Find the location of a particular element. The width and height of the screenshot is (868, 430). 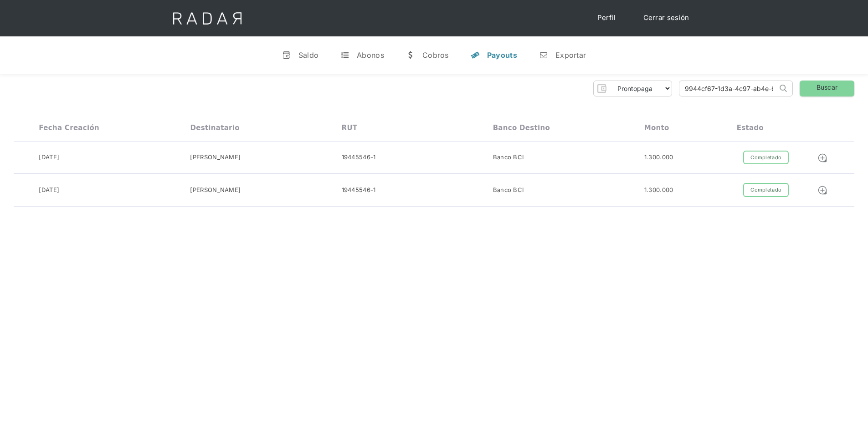

form: Form is located at coordinates (632, 88).